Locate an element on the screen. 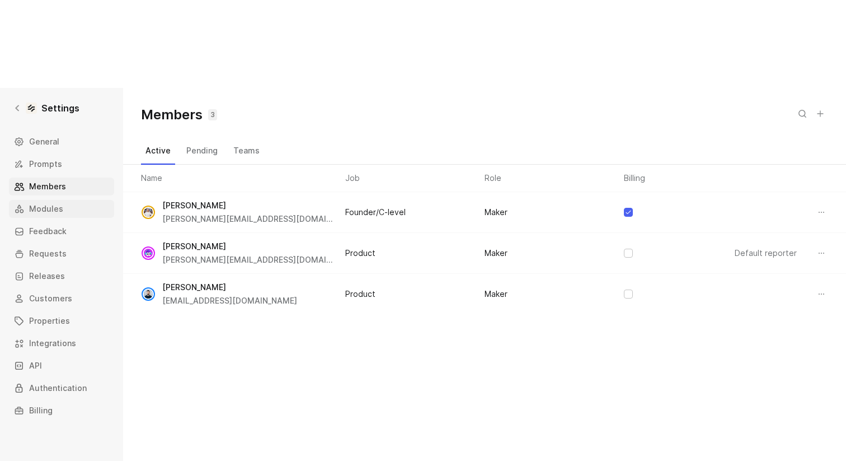 This screenshot has width=846, height=461. span: Default reporter is located at coordinates (766, 252).